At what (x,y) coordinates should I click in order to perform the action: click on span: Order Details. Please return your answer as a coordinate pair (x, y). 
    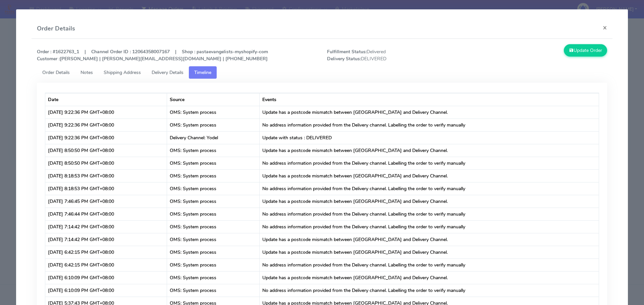
    Looking at the image, I should click on (56, 72).